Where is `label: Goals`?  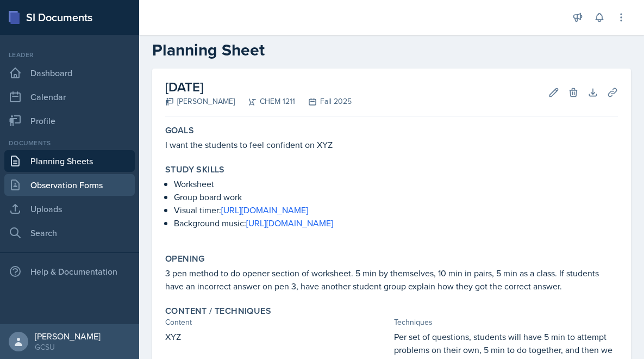
label: Goals is located at coordinates (180, 130).